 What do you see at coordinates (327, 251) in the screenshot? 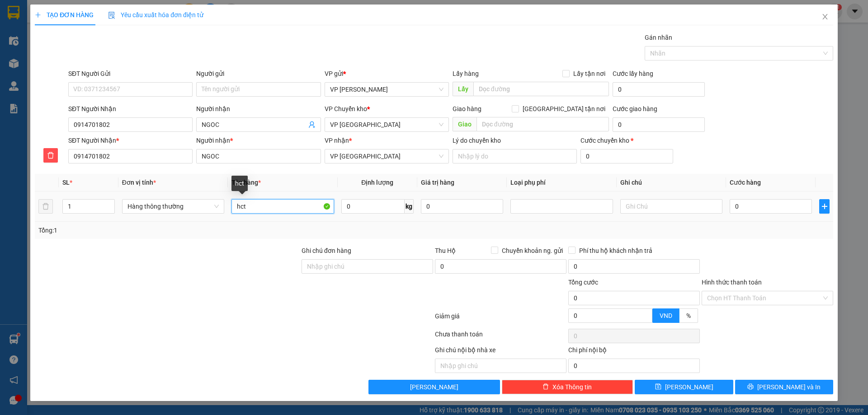
I see `label: Ghi chú đơn hàng` at bounding box center [327, 251].